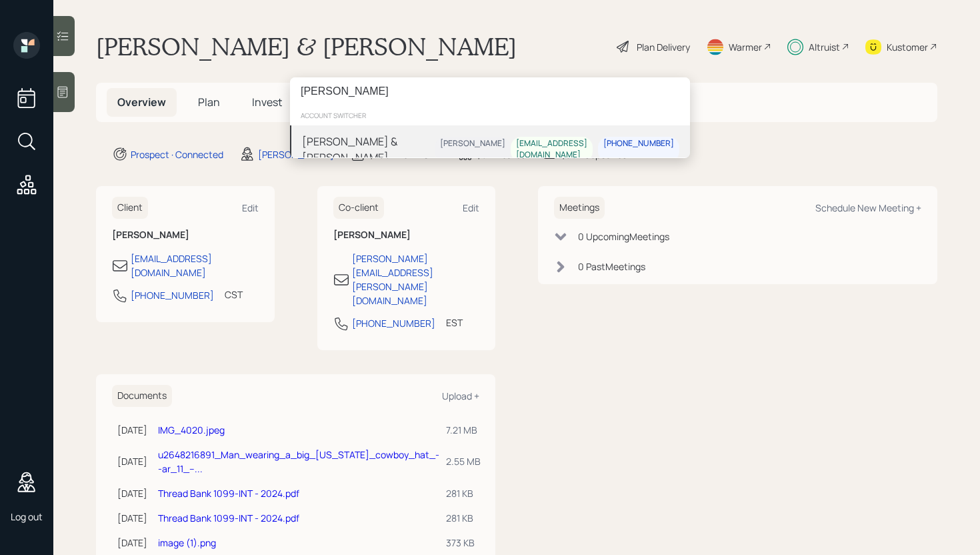 The width and height of the screenshot is (980, 555). Describe the element at coordinates (490, 115) in the screenshot. I see `div: account switcher` at that location.